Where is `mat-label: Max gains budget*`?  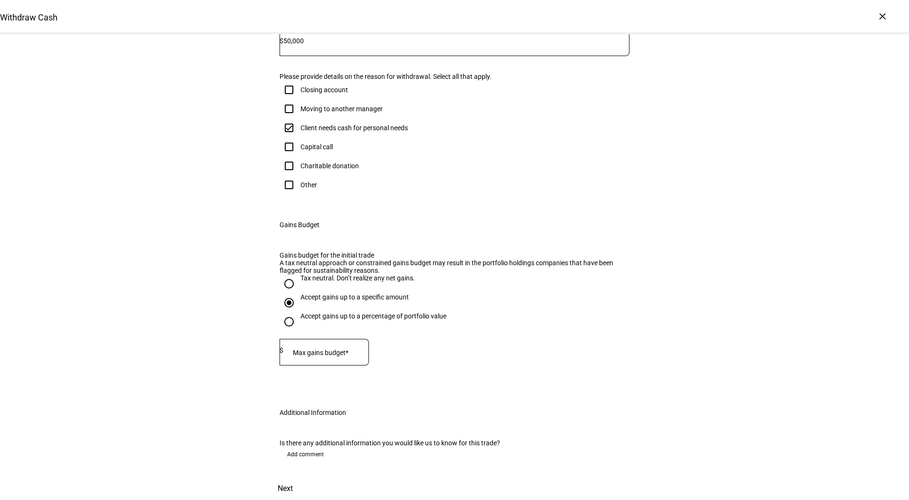
mat-label: Max gains budget* is located at coordinates (320, 353).